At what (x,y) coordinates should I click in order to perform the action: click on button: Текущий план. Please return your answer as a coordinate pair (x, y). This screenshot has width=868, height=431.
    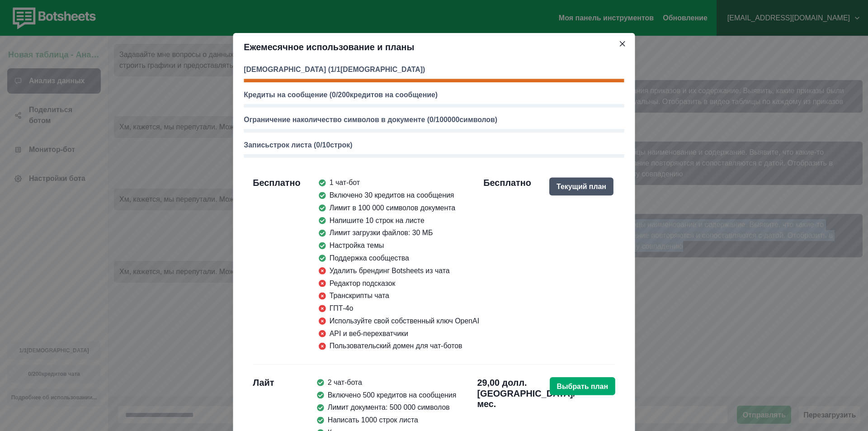
    Looking at the image, I should click on (582, 186).